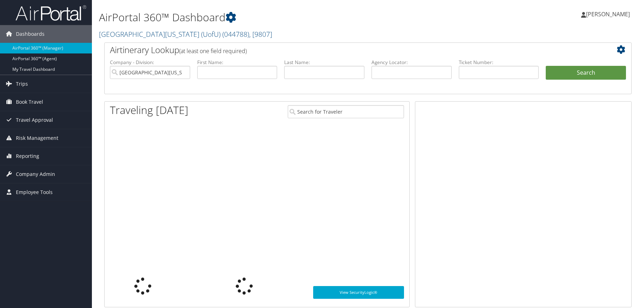  Describe the element at coordinates (30, 34) in the screenshot. I see `span: Dashboards` at that location.